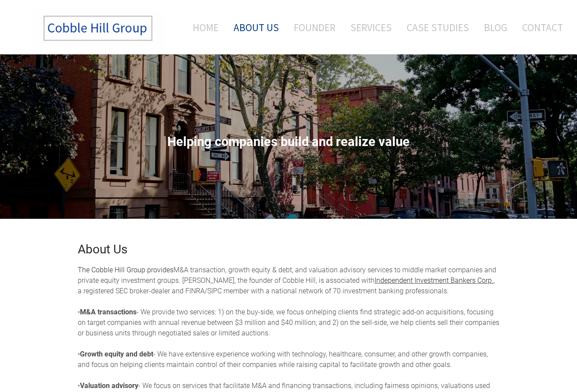 This screenshot has height=392, width=577. I want to click on span: helping clients find strategic add-on acquisitions, focusing on target companies with annual reve..., so click(288, 322).